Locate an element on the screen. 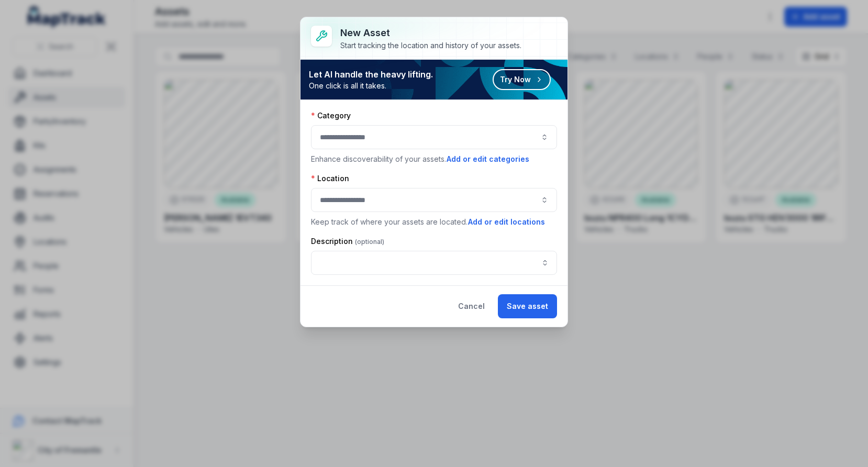 The width and height of the screenshot is (868, 467). input: asset-add:description-label is located at coordinates (434, 263).